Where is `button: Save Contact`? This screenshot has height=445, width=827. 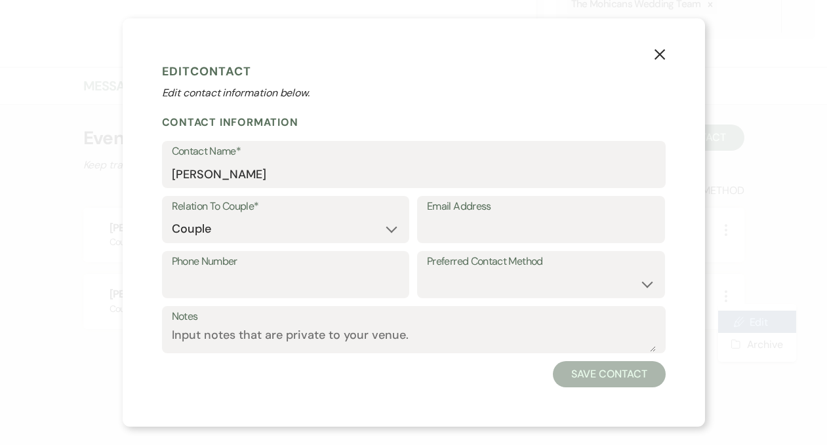
button: Save Contact is located at coordinates (609, 375).